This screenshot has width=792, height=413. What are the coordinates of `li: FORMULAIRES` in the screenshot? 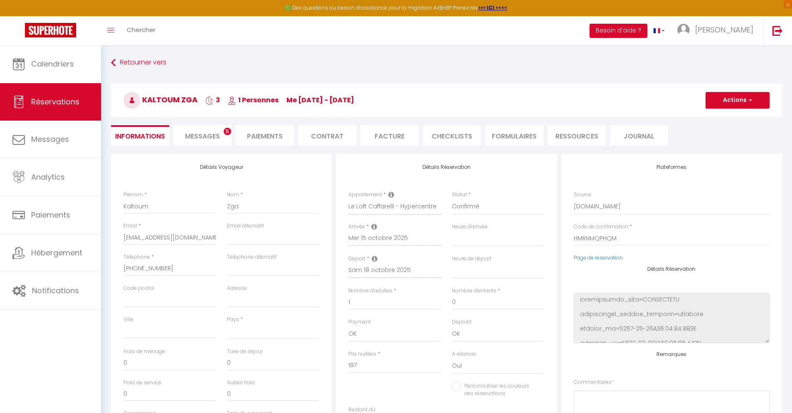 It's located at (514, 135).